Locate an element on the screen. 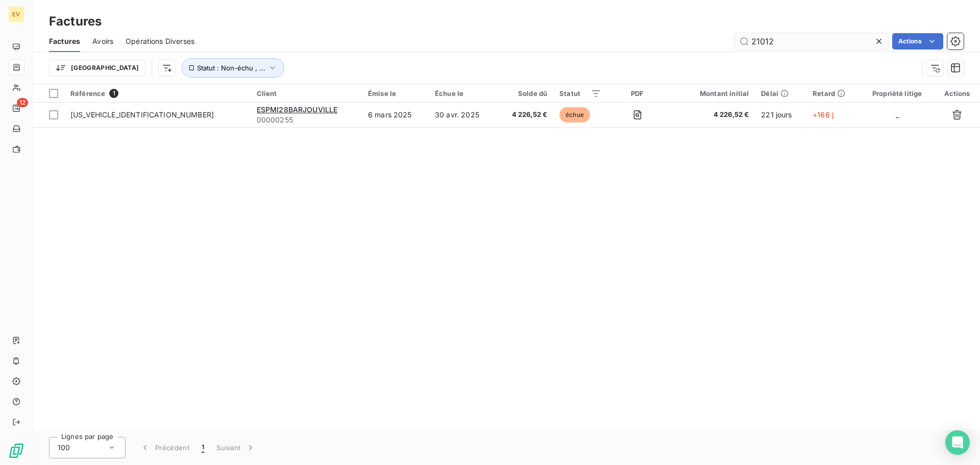  img: Logo LeanPay is located at coordinates (17, 451).